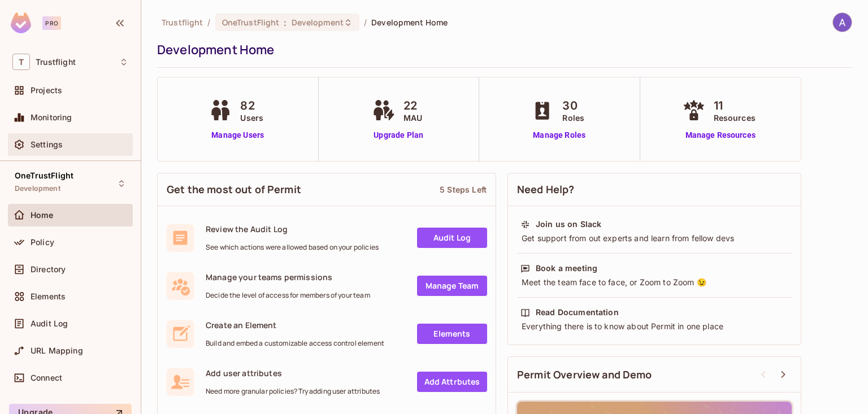  What do you see at coordinates (55, 62) in the screenshot?
I see `span: Workspace: Trustflight` at bounding box center [55, 62].